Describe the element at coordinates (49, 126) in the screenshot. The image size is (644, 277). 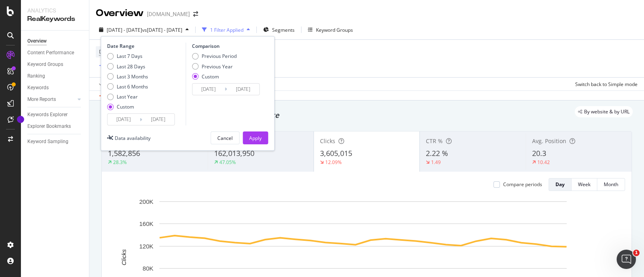
I see `div: Explorer Bookmarks` at that location.